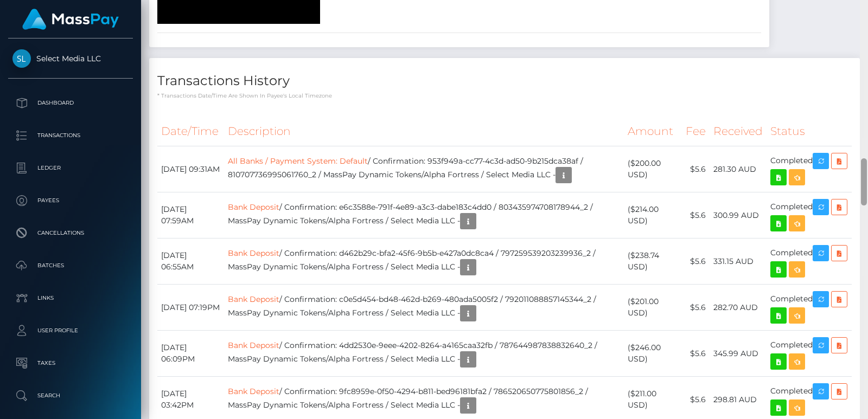  What do you see at coordinates (70, 265) in the screenshot?
I see `p: Batches` at bounding box center [70, 265].